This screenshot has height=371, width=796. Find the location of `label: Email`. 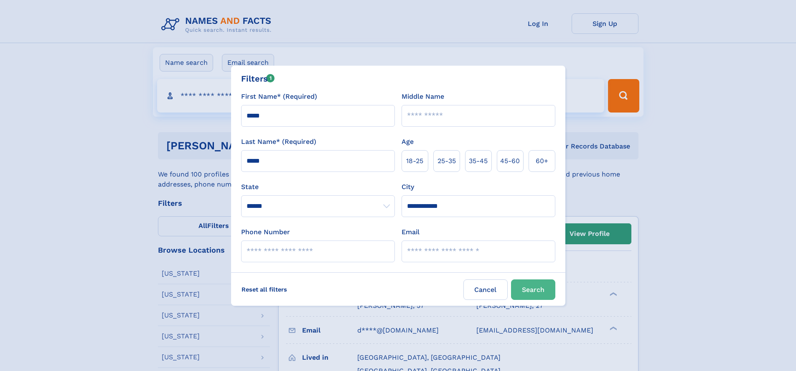

label: Email is located at coordinates (410, 232).